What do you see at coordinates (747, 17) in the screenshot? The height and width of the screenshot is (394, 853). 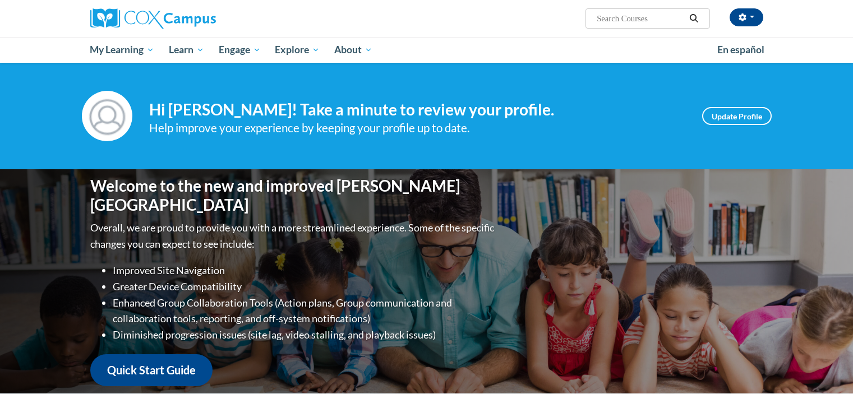 I see `button: Account Settings` at bounding box center [747, 17].